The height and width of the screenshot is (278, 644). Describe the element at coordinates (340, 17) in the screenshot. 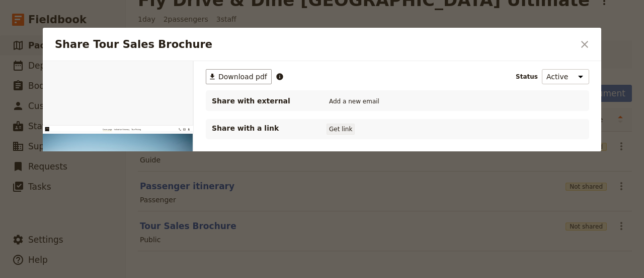

I see `a: Indicative Itinerary` at that location.